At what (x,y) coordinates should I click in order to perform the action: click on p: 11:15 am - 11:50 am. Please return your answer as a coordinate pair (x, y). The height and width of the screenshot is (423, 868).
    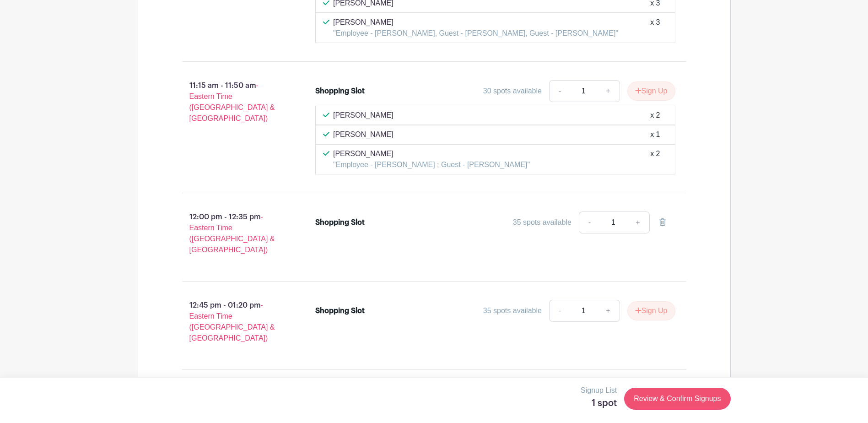
    Looking at the image, I should click on (234, 102).